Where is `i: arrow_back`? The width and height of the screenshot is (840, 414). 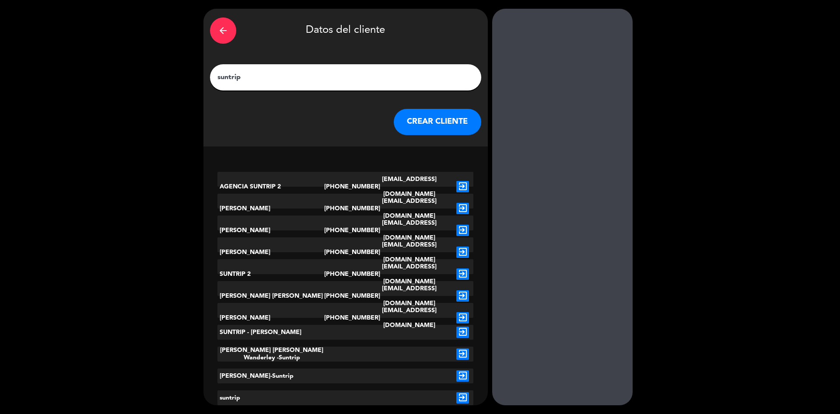 i: arrow_back is located at coordinates (223, 31).